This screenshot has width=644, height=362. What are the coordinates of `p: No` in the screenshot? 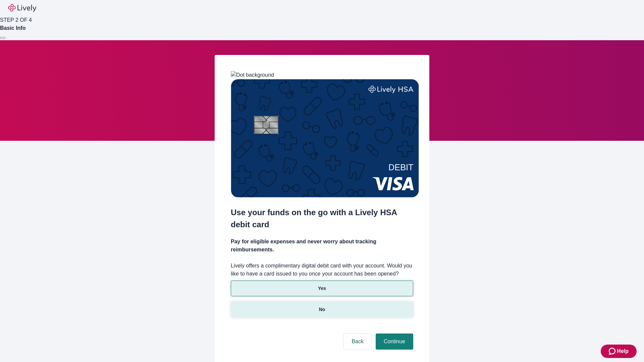 It's located at (322, 309).